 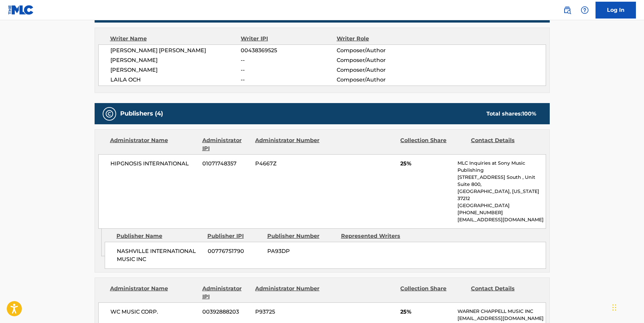 I want to click on img: Publishers, so click(x=109, y=114).